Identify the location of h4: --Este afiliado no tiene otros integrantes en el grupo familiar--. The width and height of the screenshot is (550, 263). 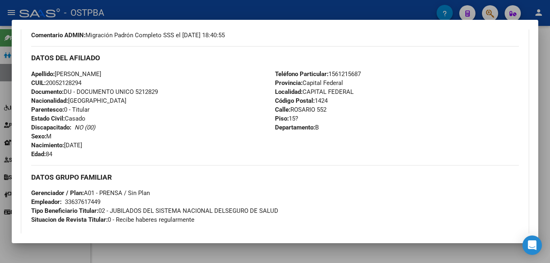
(275, 237).